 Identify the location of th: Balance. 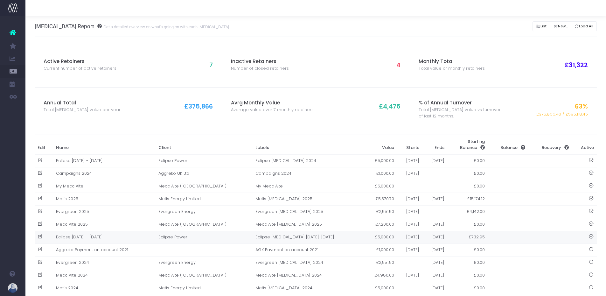
(508, 145).